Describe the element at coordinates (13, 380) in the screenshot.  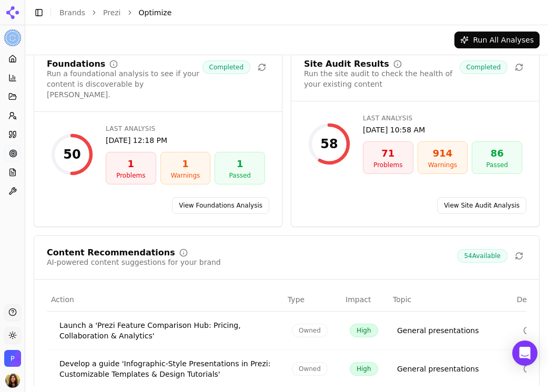
I see `button: Open user button` at that location.